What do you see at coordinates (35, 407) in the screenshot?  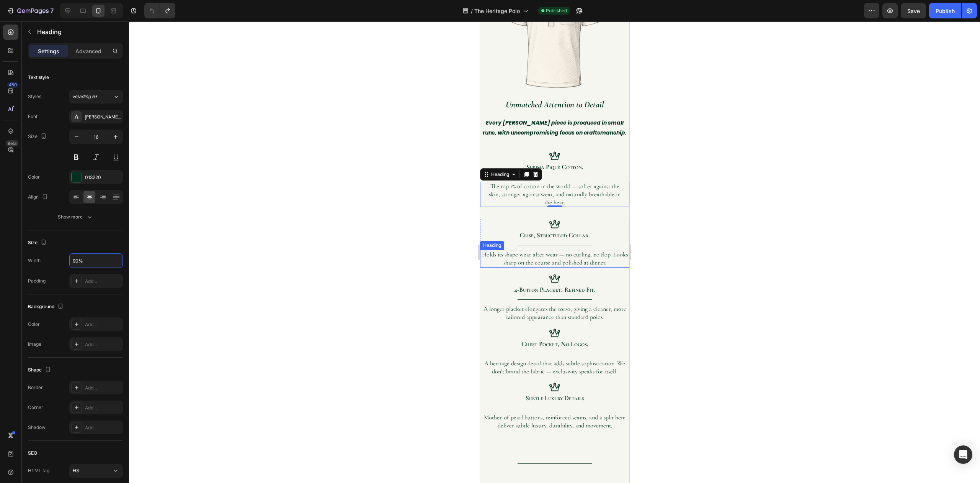 I see `div: Corner` at bounding box center [35, 407].